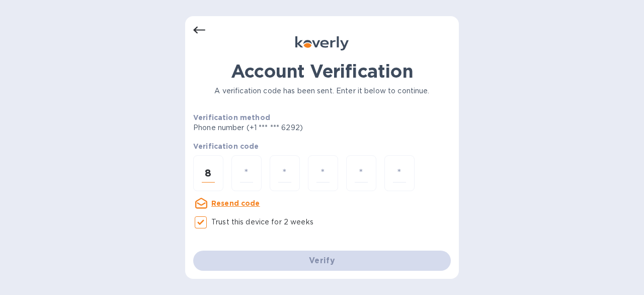 The image size is (644, 295). I want to click on p: Verification code, so click(322, 146).